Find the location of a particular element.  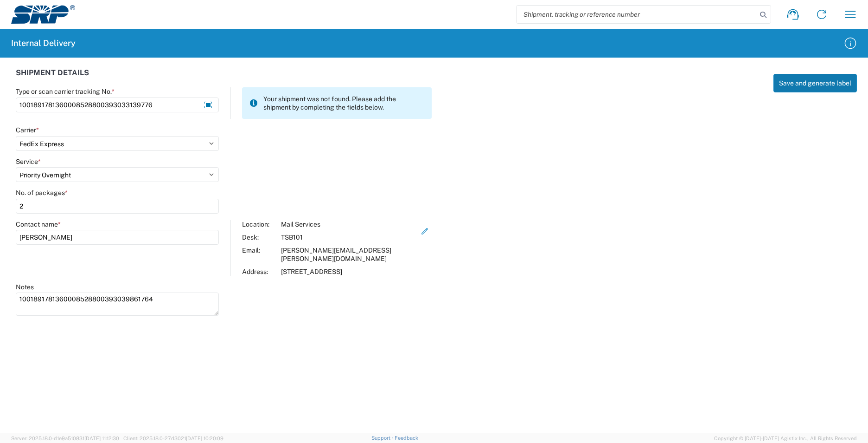

label: Contact name is located at coordinates (38, 224).